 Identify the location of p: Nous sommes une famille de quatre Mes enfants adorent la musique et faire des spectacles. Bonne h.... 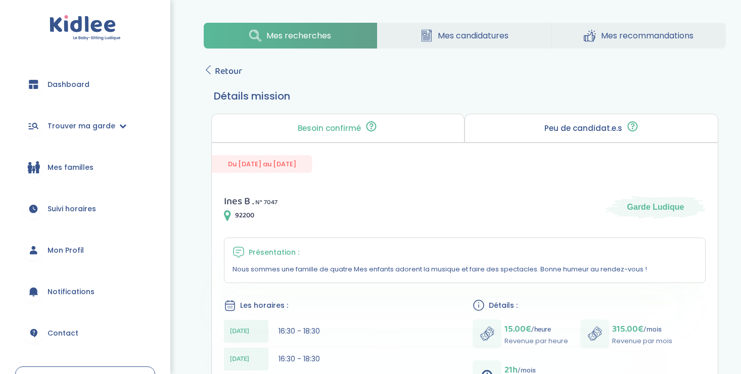
(464, 269).